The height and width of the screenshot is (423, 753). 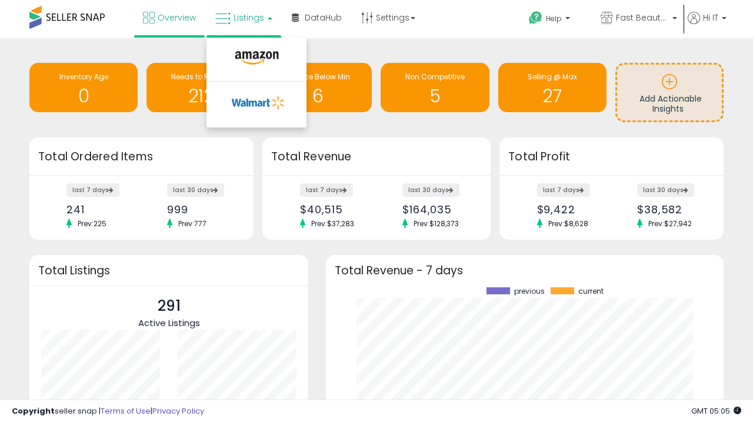 I want to click on span: Prev: $8,628, so click(x=568, y=223).